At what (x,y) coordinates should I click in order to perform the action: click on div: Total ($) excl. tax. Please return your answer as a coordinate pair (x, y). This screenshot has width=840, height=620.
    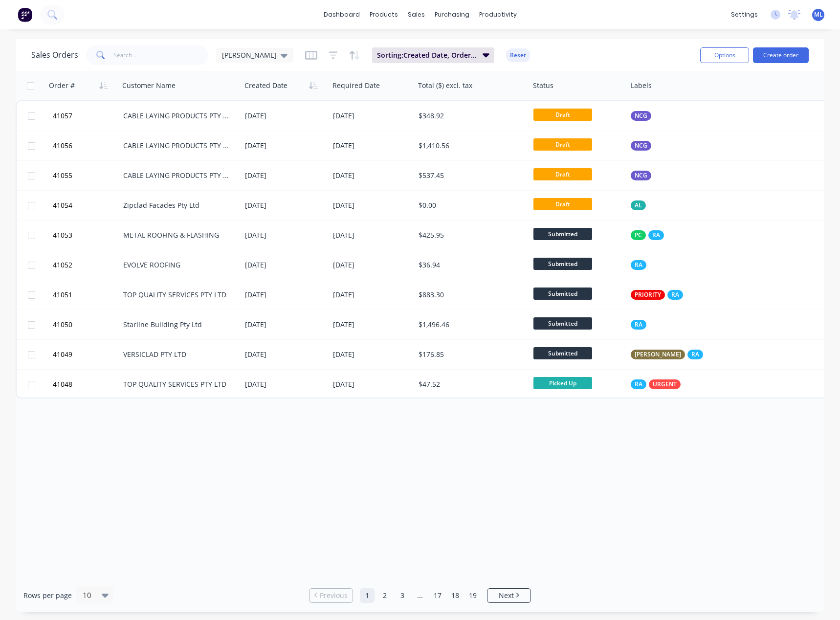
    Looking at the image, I should click on (445, 85).